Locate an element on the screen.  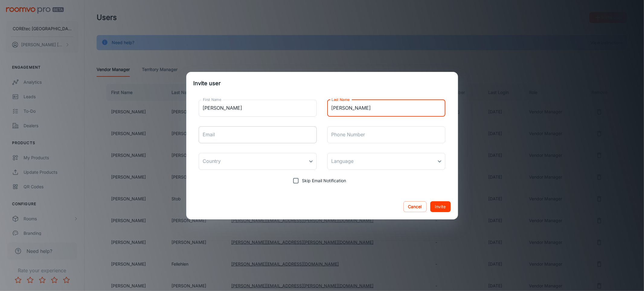
label: First Name is located at coordinates (212, 99).